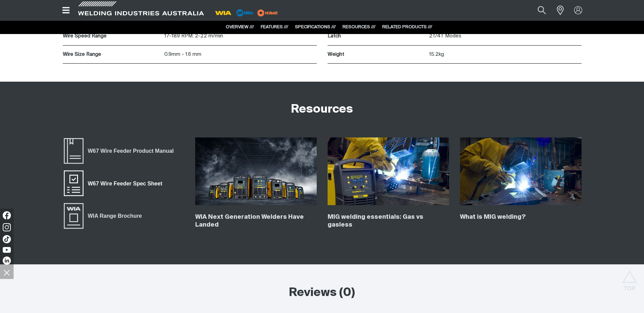 Image resolution: width=644 pixels, height=313 pixels. Describe the element at coordinates (115, 183) in the screenshot. I see `a: W67 Wire Feeder Spec Sheet` at that location.